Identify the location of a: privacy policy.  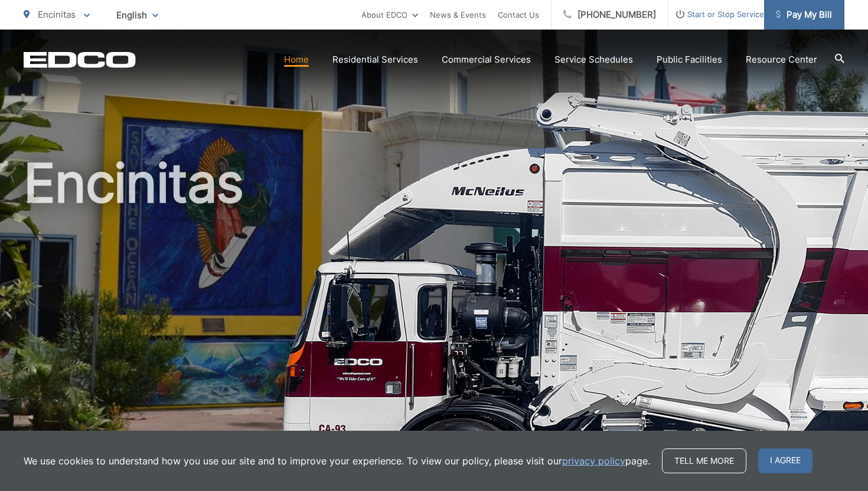
(593, 461).